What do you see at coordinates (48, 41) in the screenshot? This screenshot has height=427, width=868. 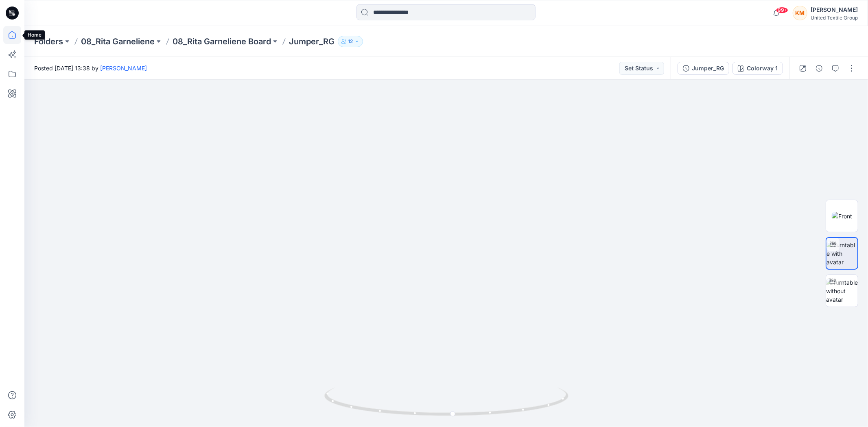 I see `p: Folders` at bounding box center [48, 41].